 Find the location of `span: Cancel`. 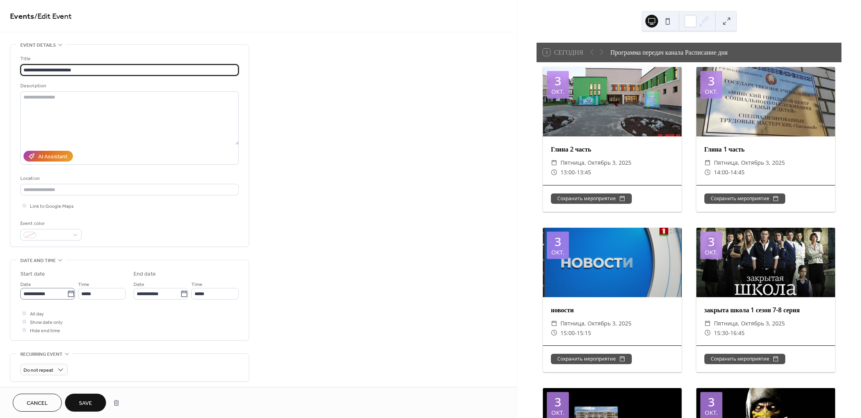

span: Cancel is located at coordinates (37, 403).